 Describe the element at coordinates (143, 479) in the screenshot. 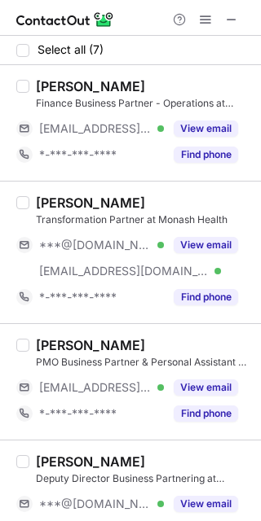

I see `div: Deputy Director Business Partnering at Monash Health` at that location.